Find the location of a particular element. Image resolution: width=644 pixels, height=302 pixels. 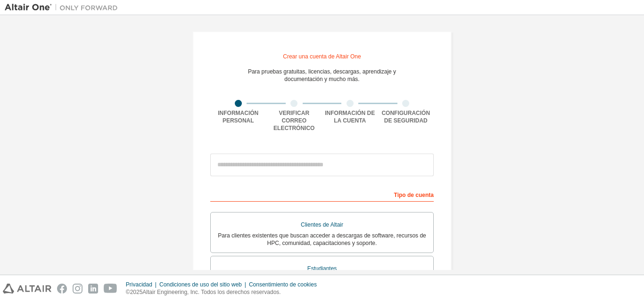

img: linkedin.svg is located at coordinates (93, 289).